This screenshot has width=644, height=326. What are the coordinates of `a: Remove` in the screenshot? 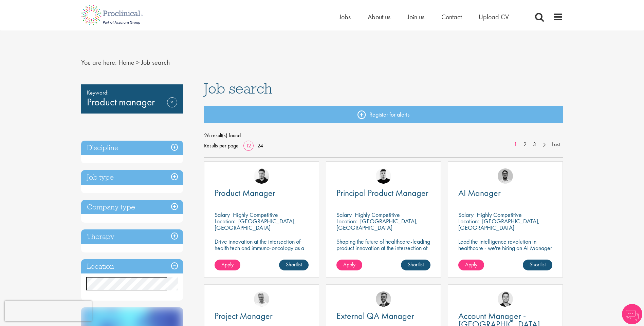 It's located at (172, 107).